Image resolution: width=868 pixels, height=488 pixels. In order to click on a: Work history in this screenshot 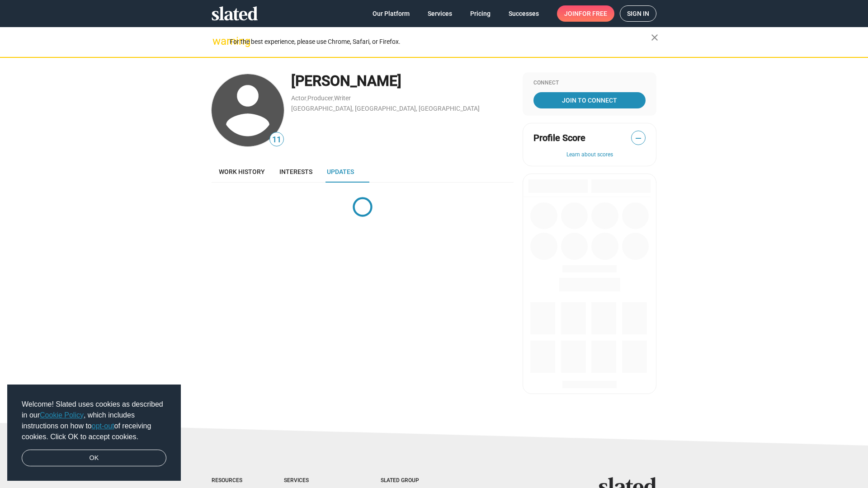, I will do `click(242, 171)`.